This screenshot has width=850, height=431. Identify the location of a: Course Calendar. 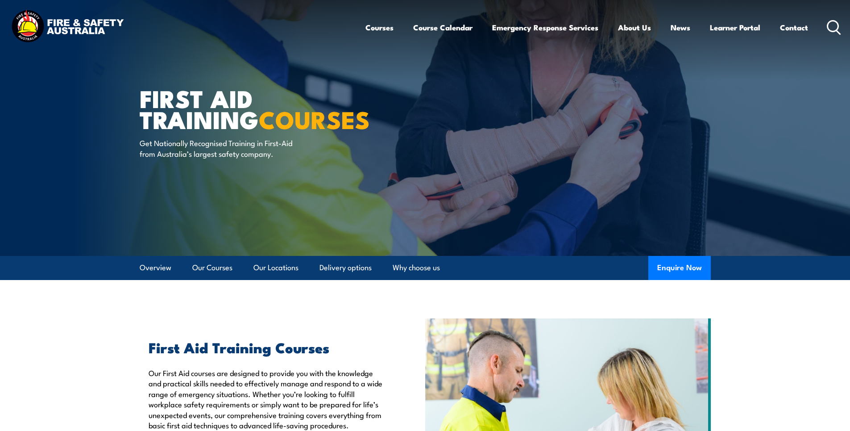
(443, 27).